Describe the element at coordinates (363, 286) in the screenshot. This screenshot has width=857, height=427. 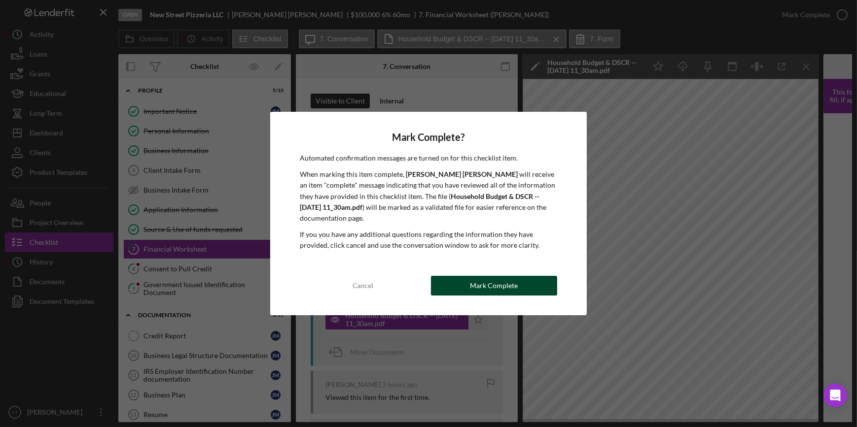
I see `button: Cancel` at that location.